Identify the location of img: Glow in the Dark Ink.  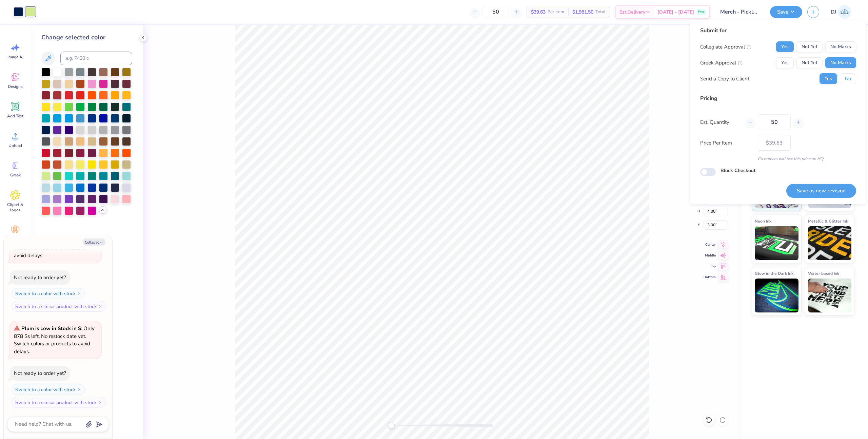
(777, 295).